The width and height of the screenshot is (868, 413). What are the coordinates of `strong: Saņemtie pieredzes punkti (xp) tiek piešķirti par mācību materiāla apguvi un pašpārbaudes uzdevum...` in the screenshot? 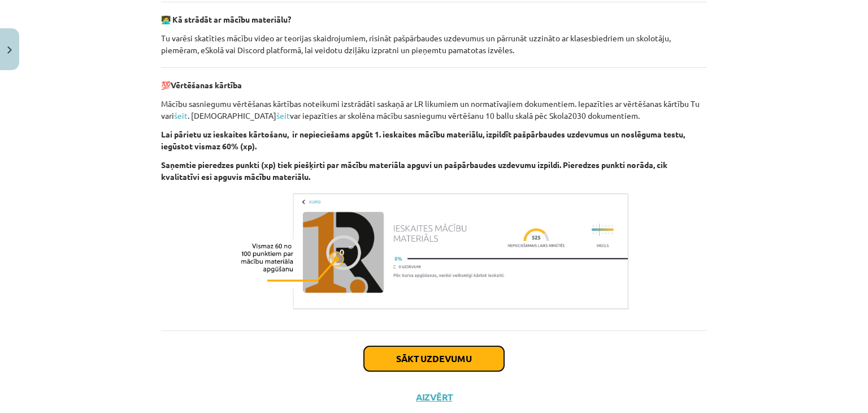 It's located at (415, 170).